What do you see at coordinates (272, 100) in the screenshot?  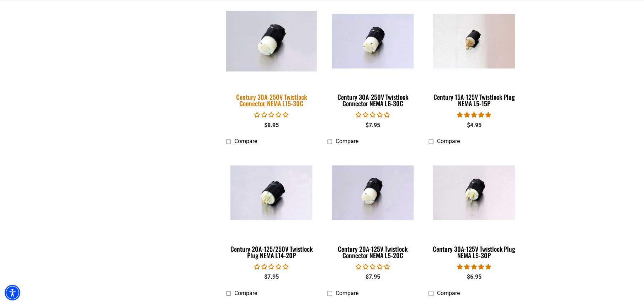 I see `div: Century 30A-250V Twistlock Connector, NEMA L15-30C` at bounding box center [272, 100].